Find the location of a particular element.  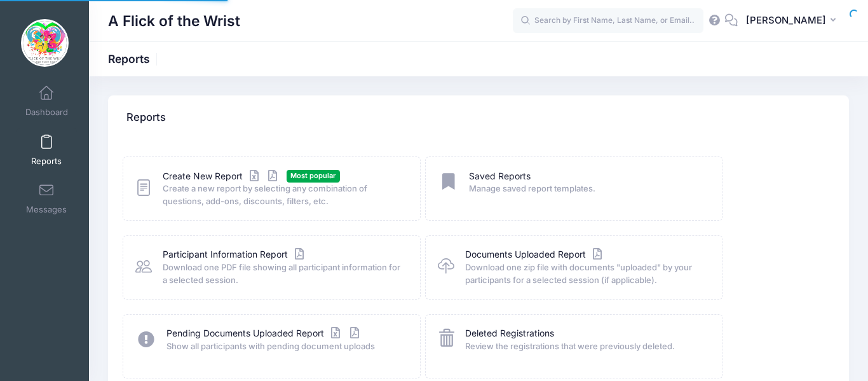

a: Pending Documents Uploaded Report is located at coordinates (264, 333).